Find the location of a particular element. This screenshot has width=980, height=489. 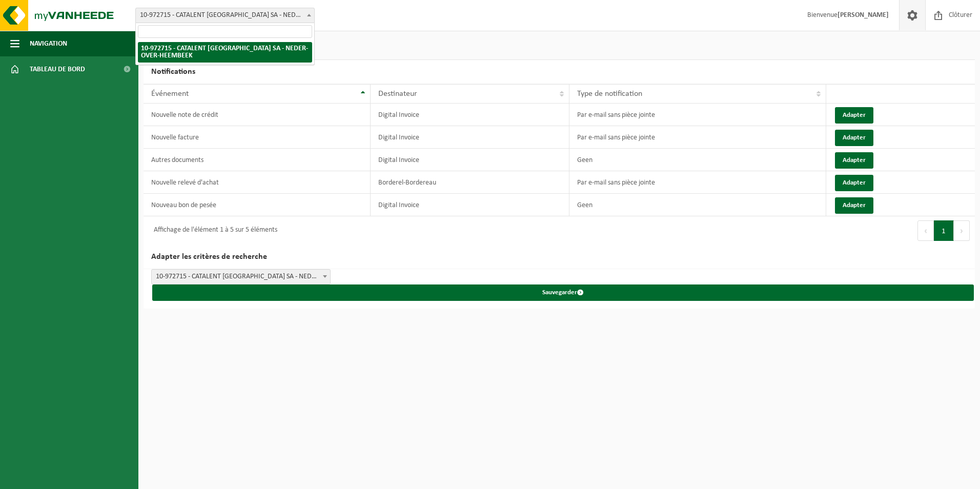

span: Événement is located at coordinates (169, 94).